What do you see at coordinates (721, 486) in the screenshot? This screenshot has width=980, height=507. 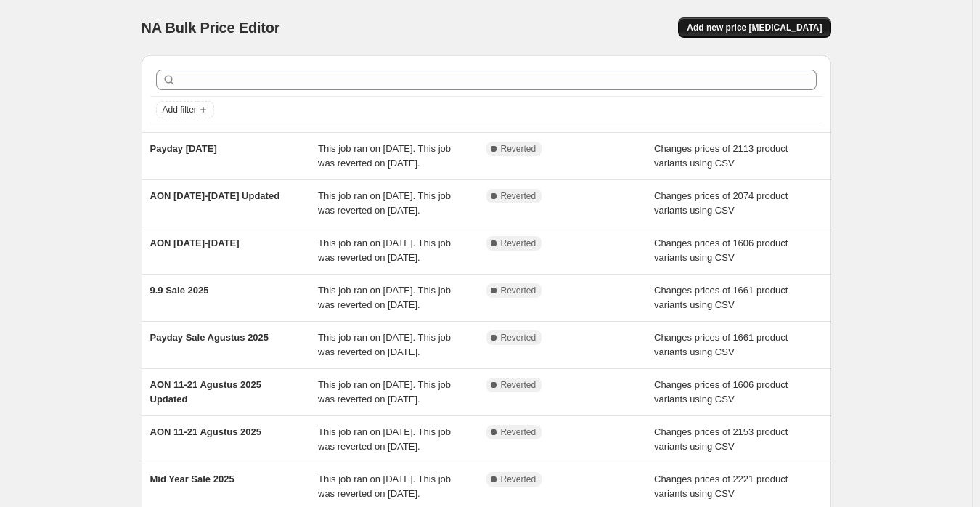 I see `span: Changes prices of 2221 product variants using CSV` at bounding box center [721, 486].